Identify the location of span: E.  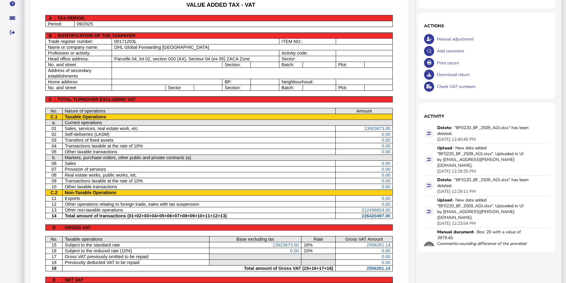
(54, 280).